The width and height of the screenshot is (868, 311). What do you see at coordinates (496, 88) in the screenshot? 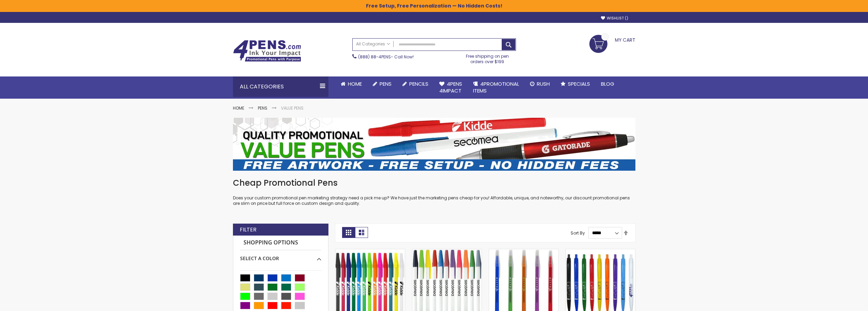
I see `a: 4PROMOTIONALITEMS` at bounding box center [496, 88].